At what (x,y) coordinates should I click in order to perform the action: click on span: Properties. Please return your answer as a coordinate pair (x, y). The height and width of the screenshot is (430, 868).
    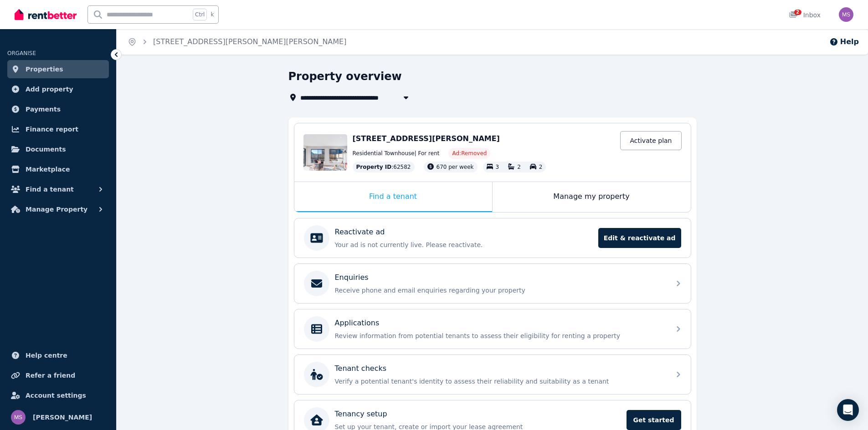
    Looking at the image, I should click on (44, 69).